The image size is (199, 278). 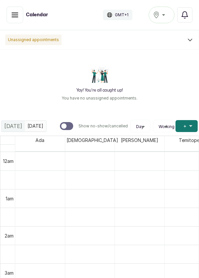 What do you see at coordinates (33, 40) in the screenshot?
I see `p: Unassigned appointments` at bounding box center [33, 40].